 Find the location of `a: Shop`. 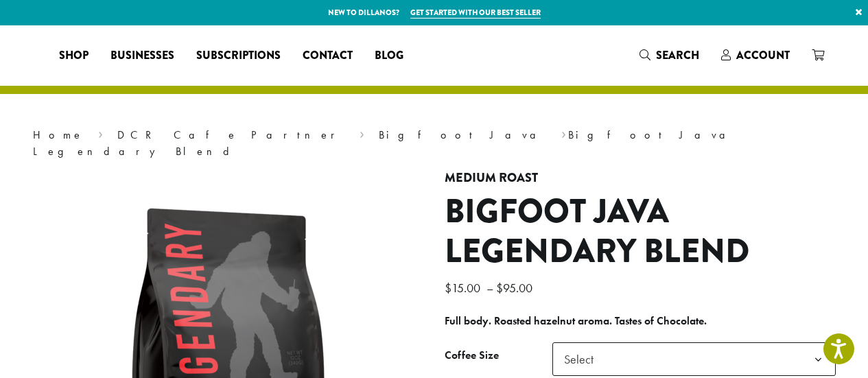

a: Shop is located at coordinates (73, 56).